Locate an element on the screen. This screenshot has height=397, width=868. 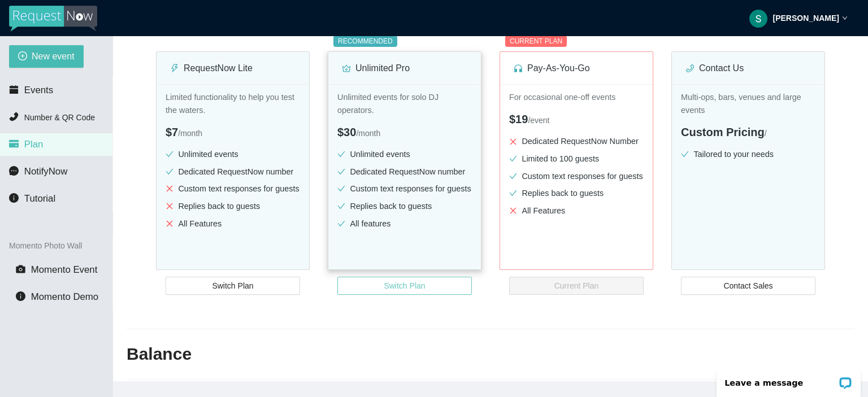
img: RequestNow is located at coordinates (53, 18).